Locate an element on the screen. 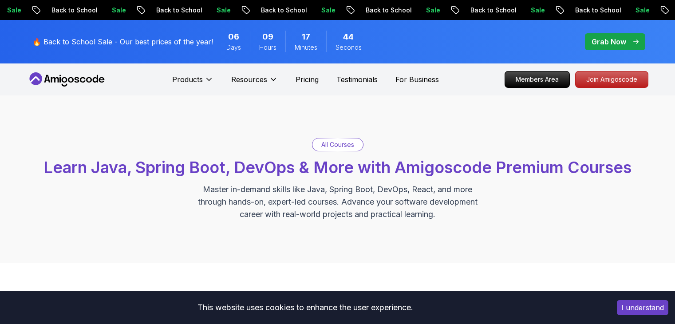 This screenshot has height=324, width=675. p: Resources is located at coordinates (249, 79).